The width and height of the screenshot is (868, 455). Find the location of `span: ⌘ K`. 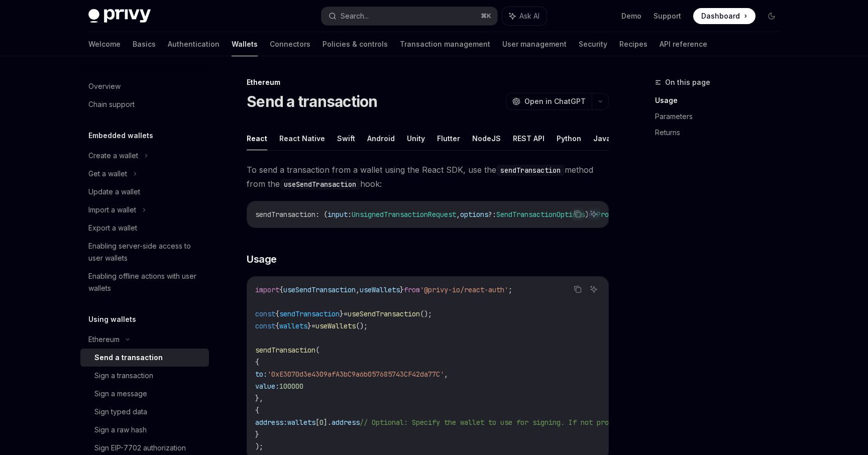

span: ⌘ K is located at coordinates (486, 16).